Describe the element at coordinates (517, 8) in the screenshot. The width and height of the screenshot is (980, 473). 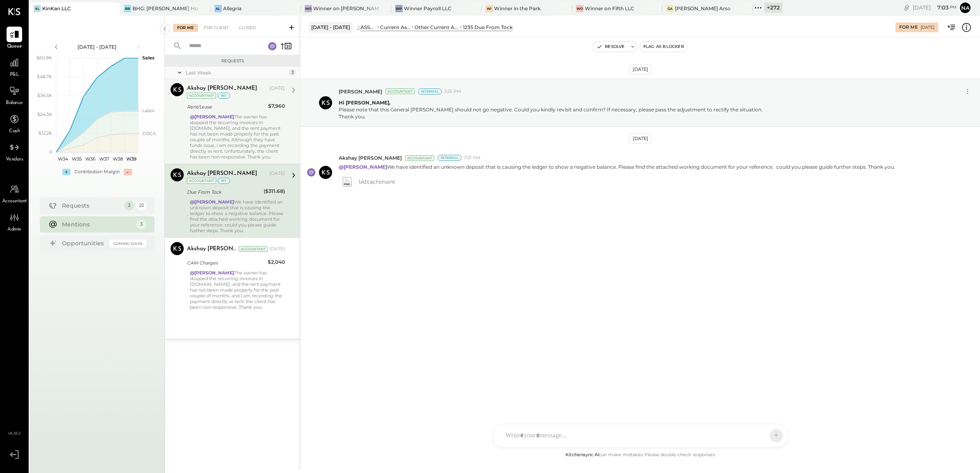
I see `div: Winner in the Park` at that location.